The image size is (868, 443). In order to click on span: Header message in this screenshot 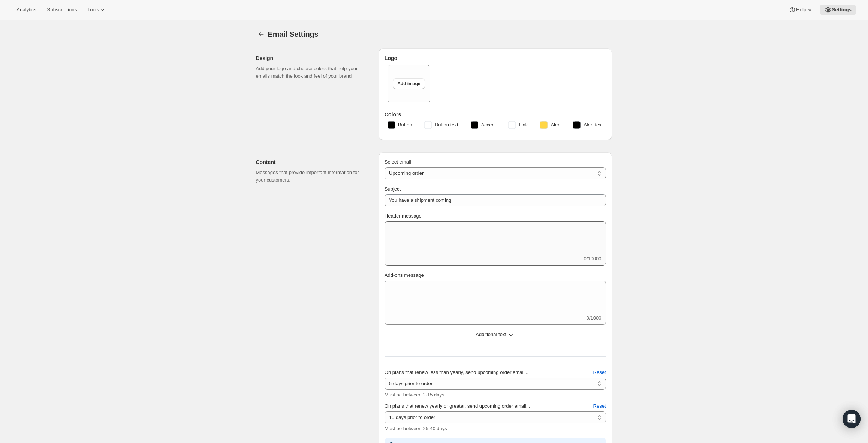, I will do `click(403, 216)`.